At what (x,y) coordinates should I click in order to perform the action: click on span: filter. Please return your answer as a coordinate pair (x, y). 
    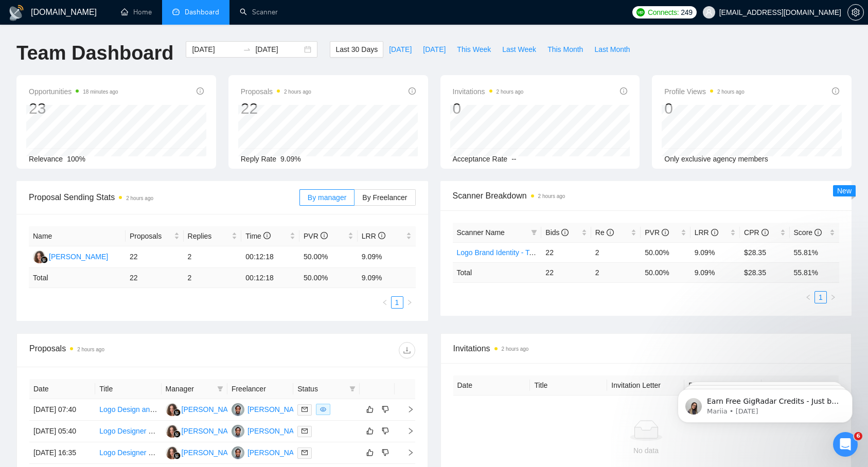
    Looking at the image, I should click on (352, 388).